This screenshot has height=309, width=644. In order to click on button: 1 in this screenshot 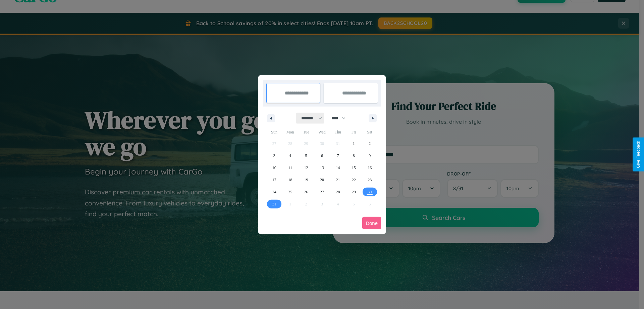, I will do `click(354, 144)`.